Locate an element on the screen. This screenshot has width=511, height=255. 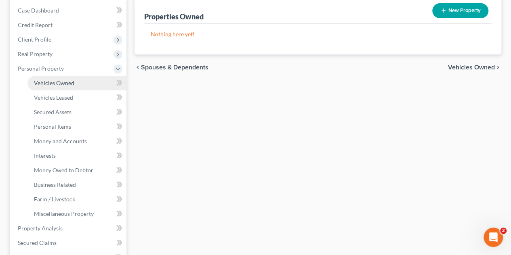
span: Interests is located at coordinates (45, 156).